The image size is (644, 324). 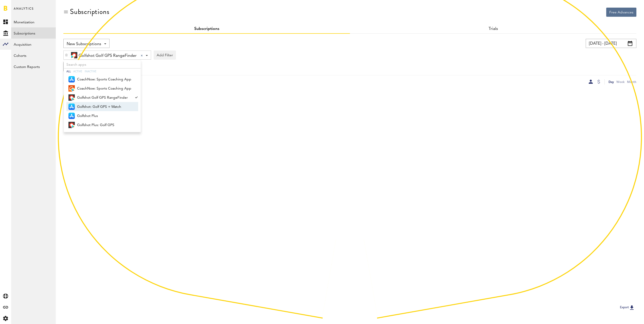 What do you see at coordinates (72, 88) in the screenshot?
I see `img: 2Xbc31OCI-Vjec7zXvAE2OM2ObFaU9b1-f7yXthkulAYejON_ZuzouX1xWJgL0G7oZ0` at bounding box center [72, 88].